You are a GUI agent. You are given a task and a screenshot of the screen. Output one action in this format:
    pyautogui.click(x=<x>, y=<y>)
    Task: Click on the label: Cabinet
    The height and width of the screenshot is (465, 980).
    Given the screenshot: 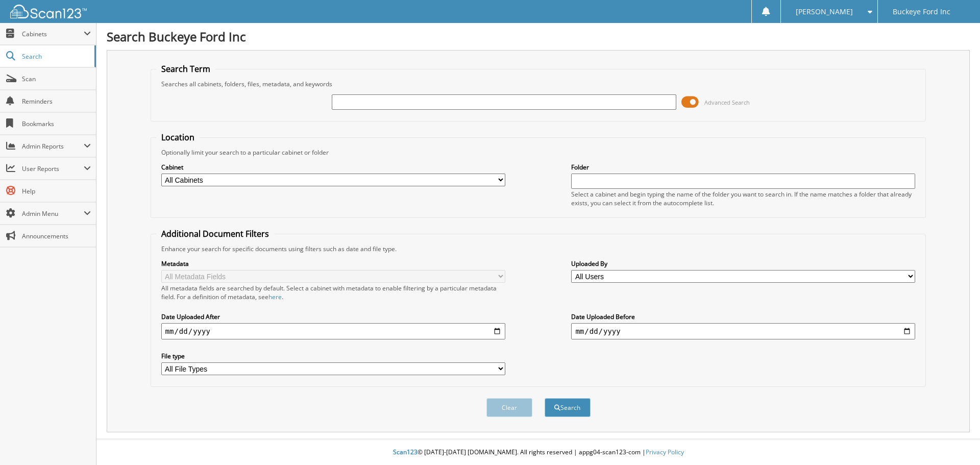 What is the action you would take?
    pyautogui.click(x=333, y=167)
    